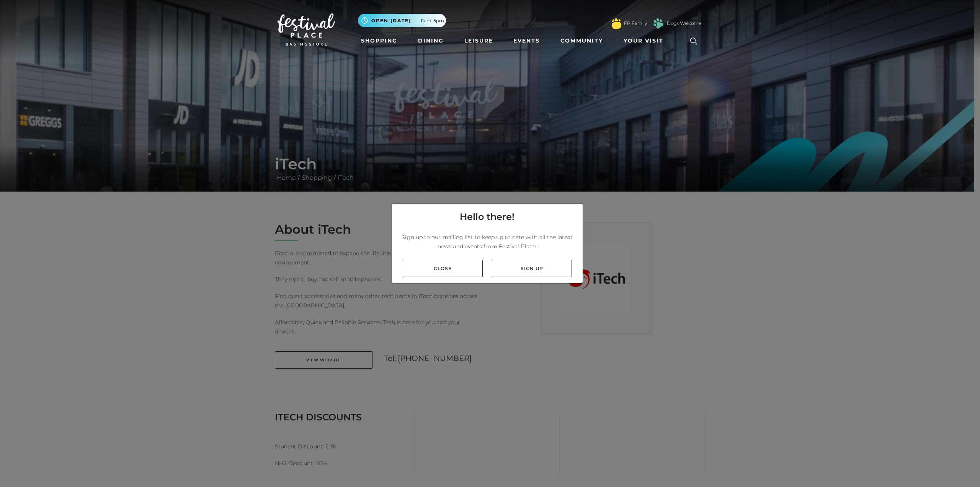  Describe the element at coordinates (431, 41) in the screenshot. I see `a: Dining` at that location.